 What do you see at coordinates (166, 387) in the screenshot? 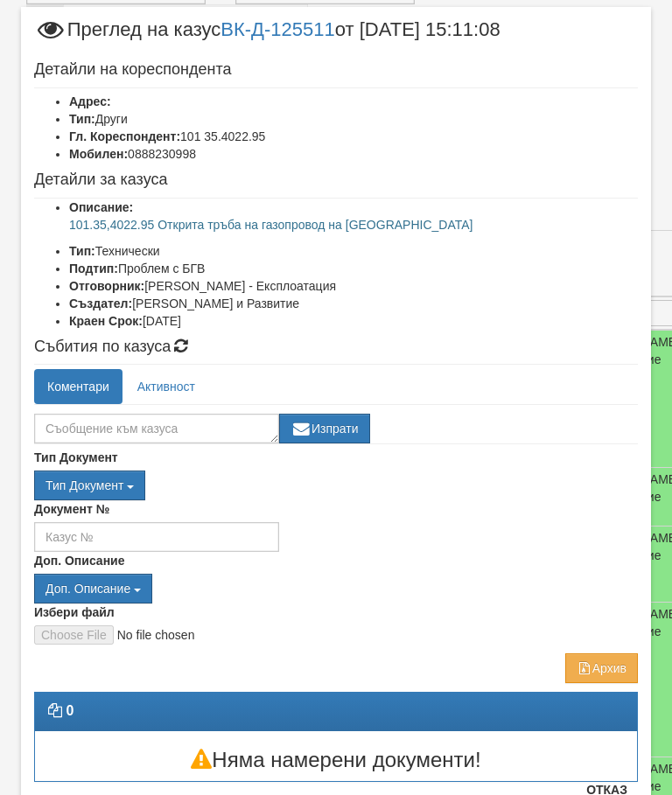
I see `a: Активност` at bounding box center [166, 387].